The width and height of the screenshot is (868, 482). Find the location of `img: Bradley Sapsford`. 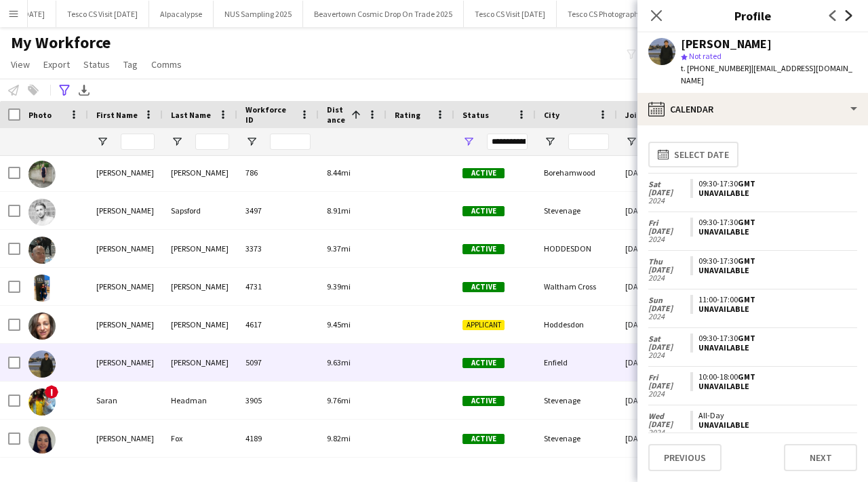

img: Bradley Sapsford is located at coordinates (42, 212).